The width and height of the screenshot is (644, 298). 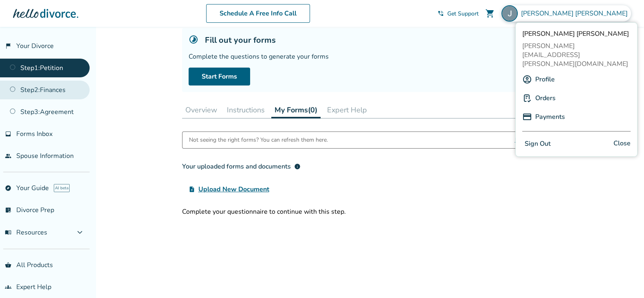 I want to click on a: Start Forms, so click(x=219, y=76).